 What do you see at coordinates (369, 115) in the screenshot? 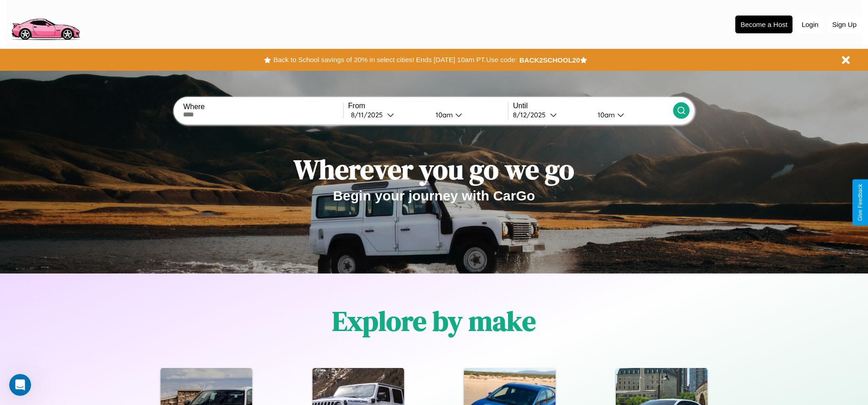
I see `div: 8 / 11 / 2025` at bounding box center [369, 115].